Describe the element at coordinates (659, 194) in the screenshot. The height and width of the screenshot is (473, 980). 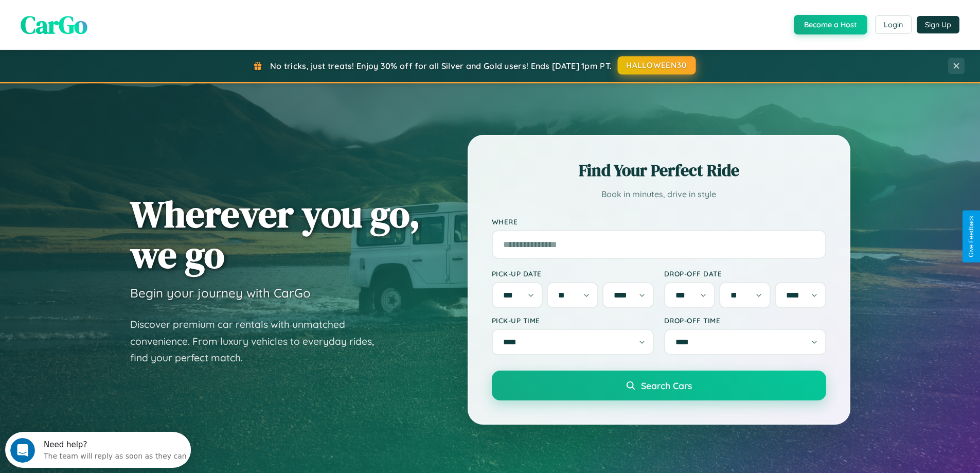
I see `p: Book in minutes, drive in style` at that location.